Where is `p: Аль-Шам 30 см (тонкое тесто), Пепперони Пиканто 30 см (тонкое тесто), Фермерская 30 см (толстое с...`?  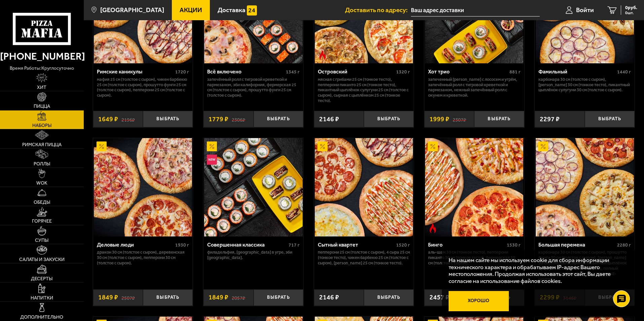 p: Аль-Шам 30 см (тонкое тесто), Пепперони Пиканто 30 см (тонкое тесто), Фермерская 30 см (толстое с... is located at coordinates (474, 257).